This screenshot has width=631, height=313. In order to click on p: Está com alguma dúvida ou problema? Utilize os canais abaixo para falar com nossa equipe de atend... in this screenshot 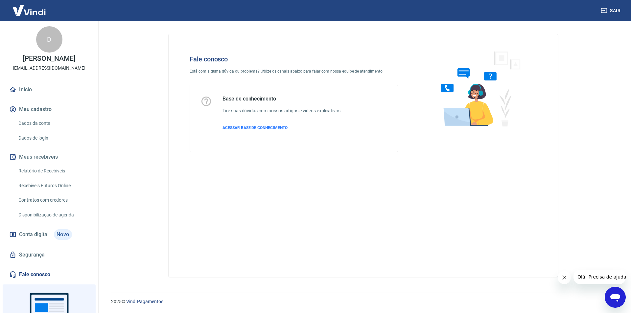, I will do `click(294, 71)`.